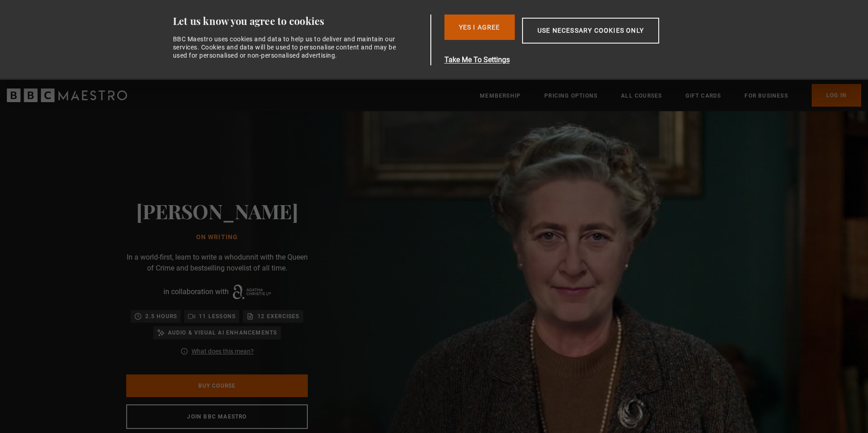  What do you see at coordinates (217, 317) in the screenshot?
I see `p: 11 lessons` at bounding box center [217, 317].